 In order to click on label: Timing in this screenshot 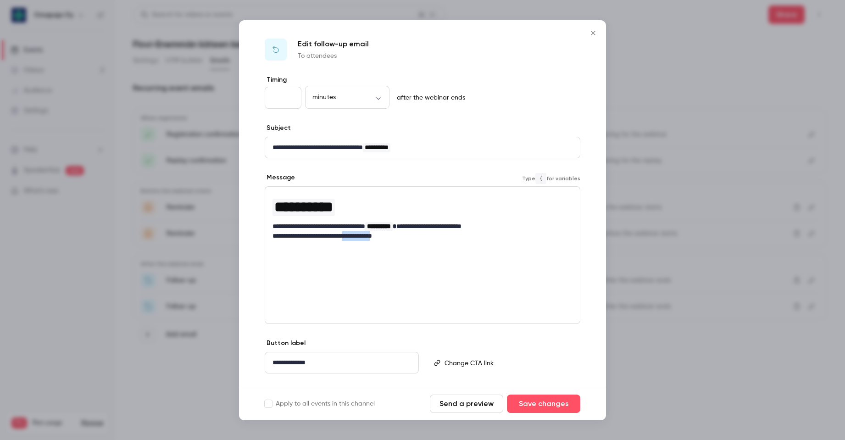, I will do `click(422, 80)`.